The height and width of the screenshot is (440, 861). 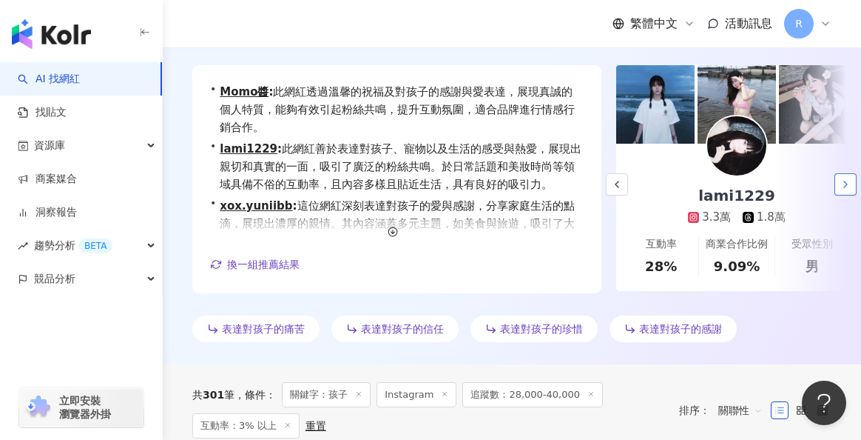 I want to click on span: Instagram, so click(x=417, y=394).